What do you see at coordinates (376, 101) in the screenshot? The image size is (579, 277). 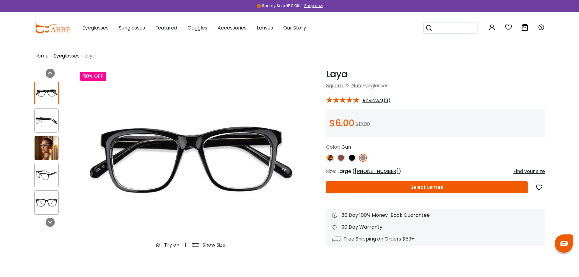 I see `span: Reviews(19)` at bounding box center [376, 101].